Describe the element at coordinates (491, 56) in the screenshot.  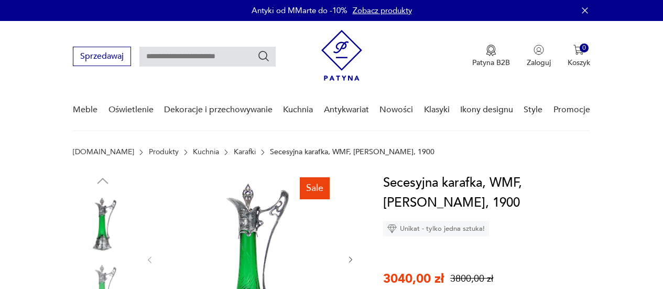
I see `button: Patyna B2B` at that location.